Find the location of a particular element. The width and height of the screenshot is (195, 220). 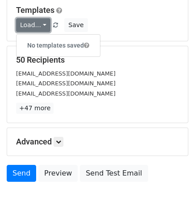

h6: No templates saved is located at coordinates (58, 45).